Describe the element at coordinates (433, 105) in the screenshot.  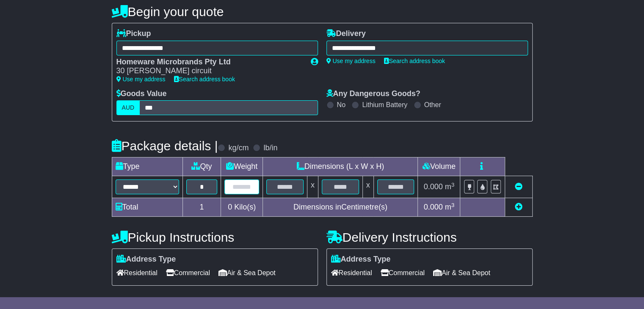
I see `label: Other` at that location.